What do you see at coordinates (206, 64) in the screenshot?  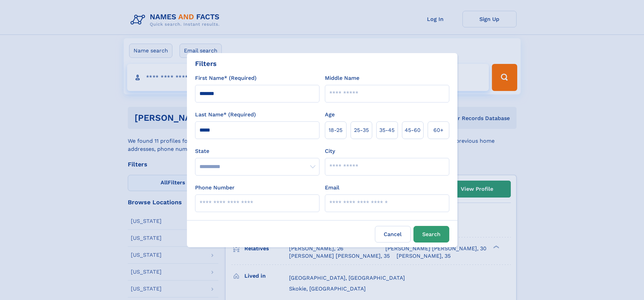 I see `div: Filters` at bounding box center [206, 64].